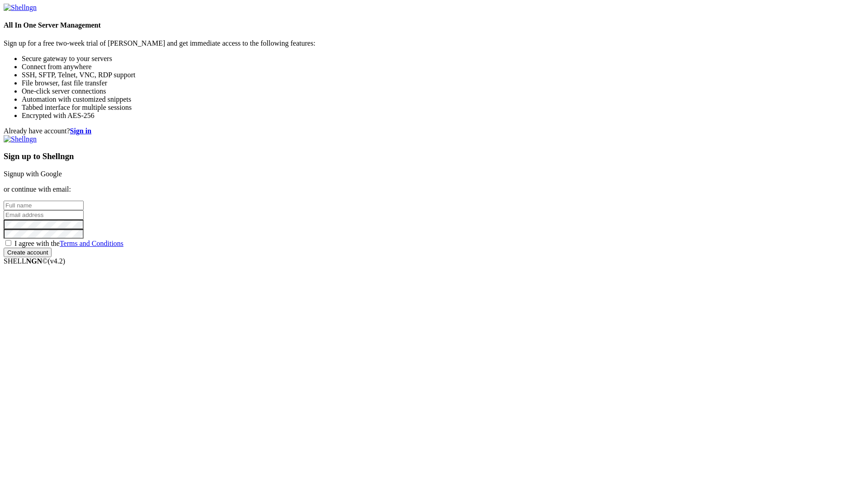 The height and width of the screenshot is (485, 868). What do you see at coordinates (35, 260) in the screenshot?
I see `span: SHELL ©` at bounding box center [35, 260].